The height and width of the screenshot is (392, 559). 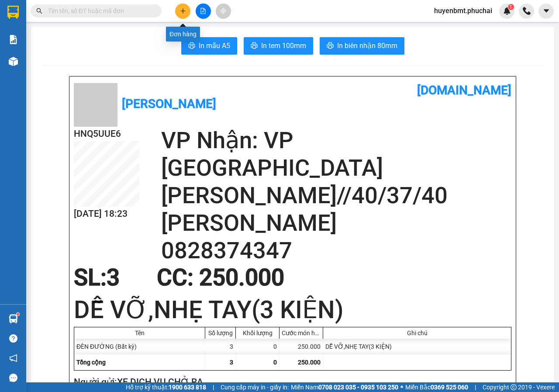 I want to click on button: printerIn mẫu A5, so click(x=209, y=46).